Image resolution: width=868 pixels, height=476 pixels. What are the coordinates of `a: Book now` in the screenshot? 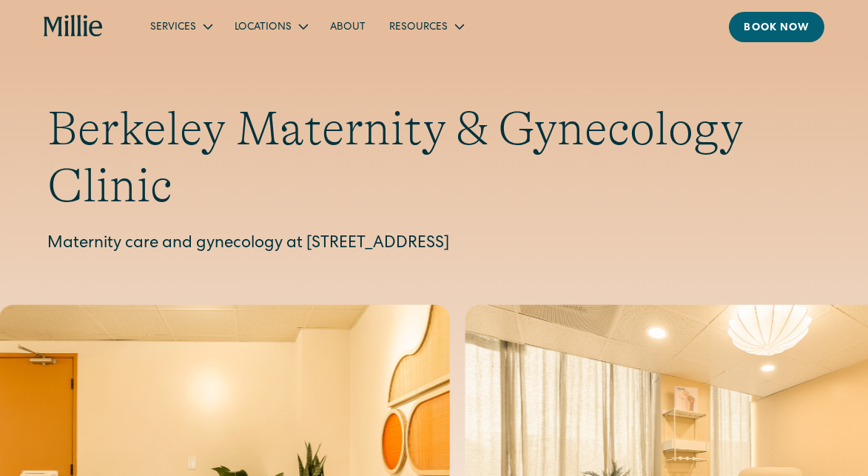 It's located at (776, 27).